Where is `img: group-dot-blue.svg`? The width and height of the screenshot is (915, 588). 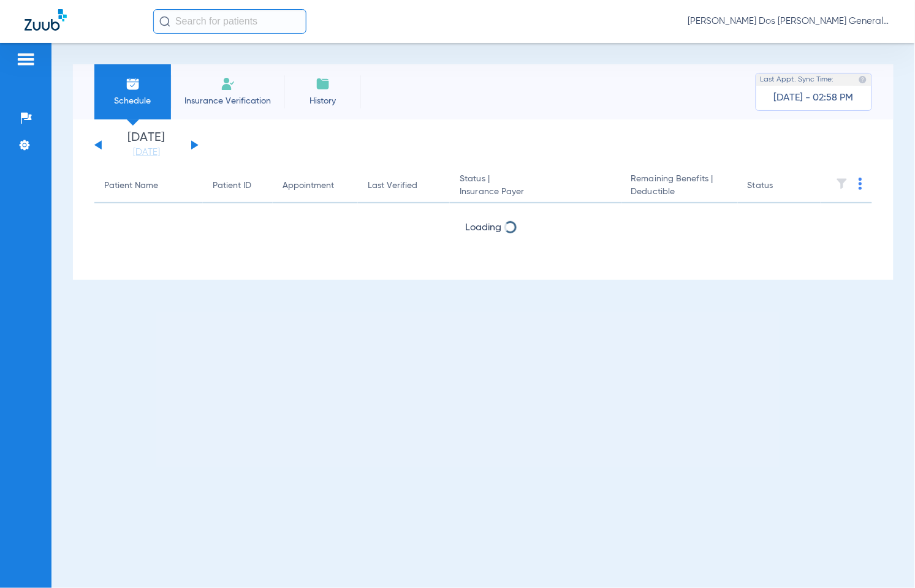 img: group-dot-blue.svg is located at coordinates (861, 184).